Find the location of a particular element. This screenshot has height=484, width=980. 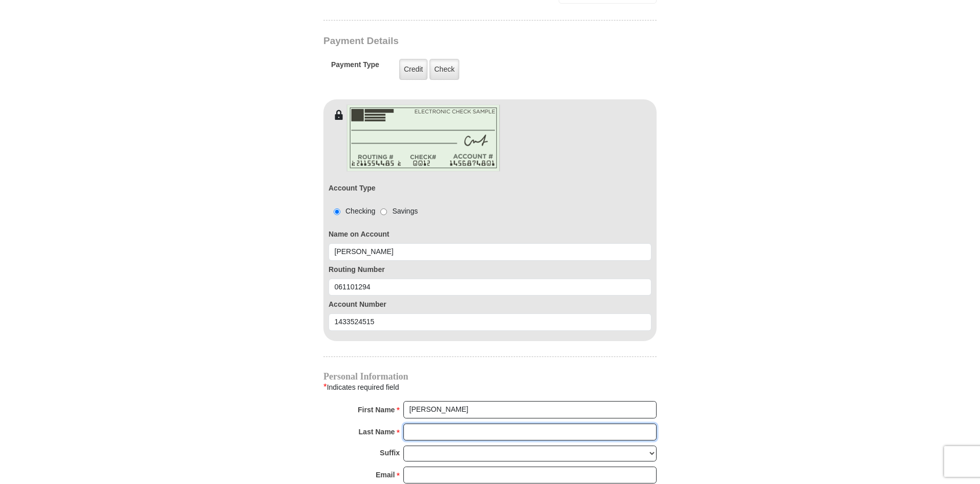

h3: Payment Details is located at coordinates (454, 41).